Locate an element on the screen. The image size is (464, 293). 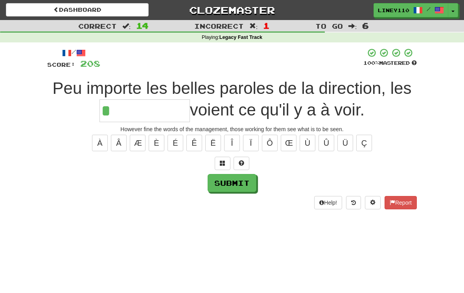
button: Ü is located at coordinates (345, 143).